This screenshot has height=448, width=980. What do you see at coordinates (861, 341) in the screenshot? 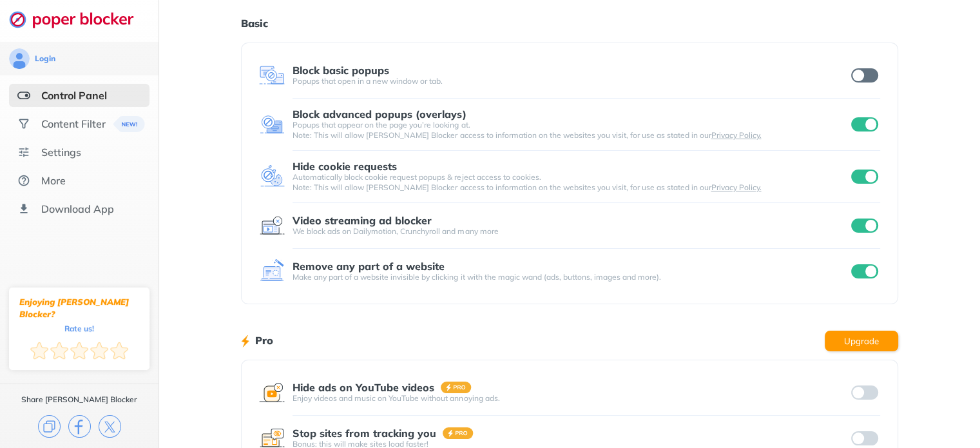
I see `button: Upgrade` at bounding box center [861, 341].